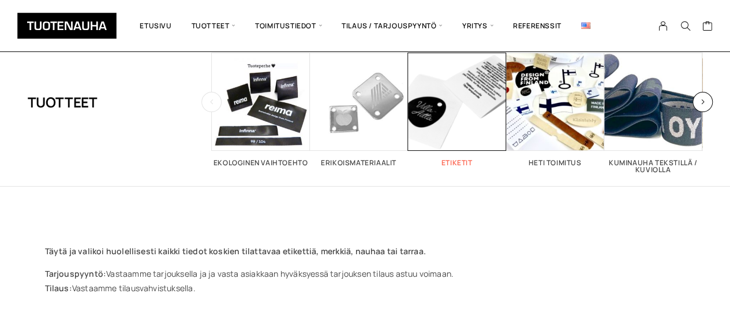 Image resolution: width=730 pixels, height=323 pixels. What do you see at coordinates (586, 25) in the screenshot?
I see `img: English` at bounding box center [586, 25].